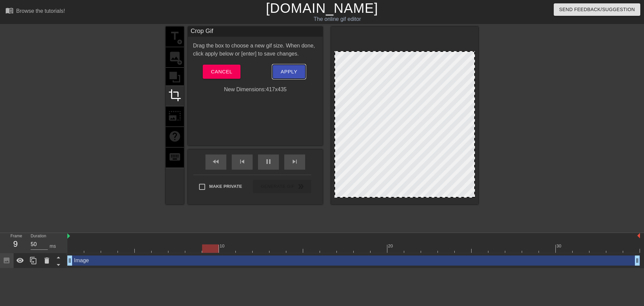  Describe the element at coordinates (39, 237) in the screenshot. I see `label: Duration` at that location.